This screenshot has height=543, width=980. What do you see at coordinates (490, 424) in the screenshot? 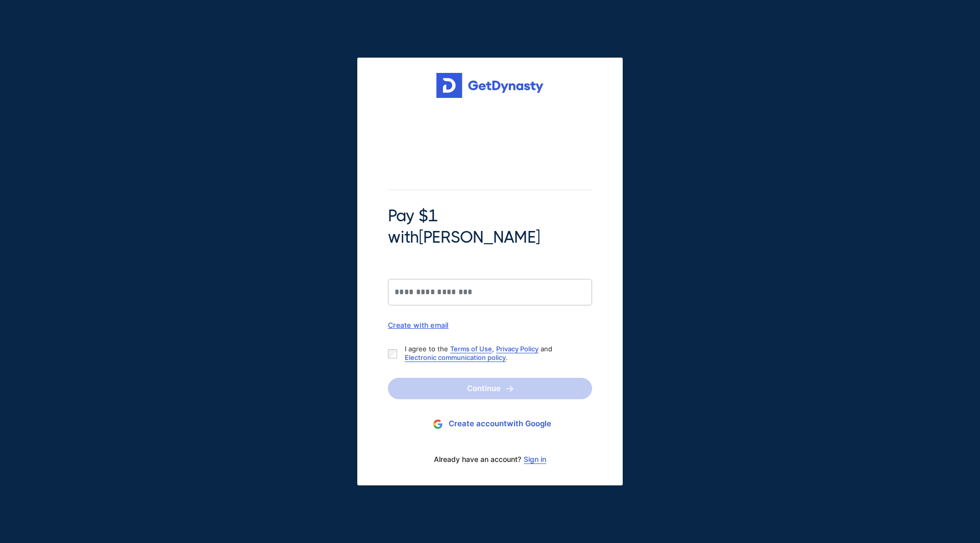
I see `button: Create accountwith Google` at bounding box center [490, 424].